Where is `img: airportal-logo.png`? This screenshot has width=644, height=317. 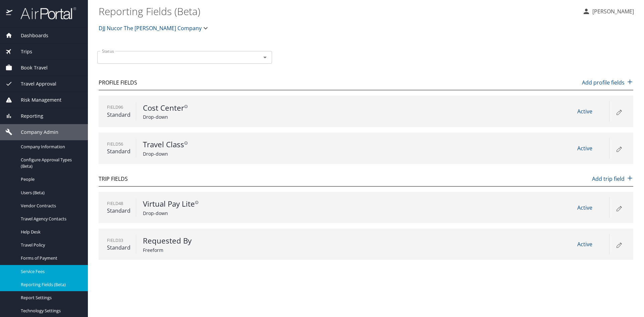 img: airportal-logo.png is located at coordinates (45, 13).